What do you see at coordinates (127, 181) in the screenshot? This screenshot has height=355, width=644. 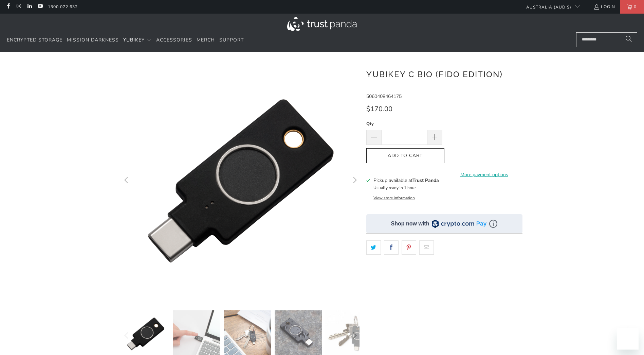 I see `button: Previous` at bounding box center [127, 181].